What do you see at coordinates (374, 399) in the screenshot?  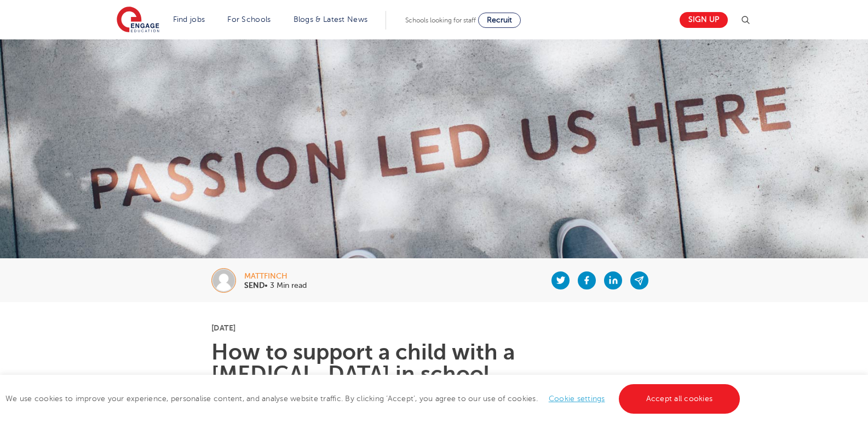 I see `span: We use cookies to improve your experience, personalise content, and analyse website traffic. By c...` at bounding box center [374, 399].